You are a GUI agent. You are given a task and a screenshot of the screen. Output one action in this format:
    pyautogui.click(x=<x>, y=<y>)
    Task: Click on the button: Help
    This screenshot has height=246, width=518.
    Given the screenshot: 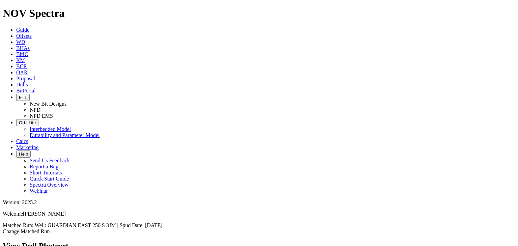 What is the action you would take?
    pyautogui.click(x=23, y=154)
    